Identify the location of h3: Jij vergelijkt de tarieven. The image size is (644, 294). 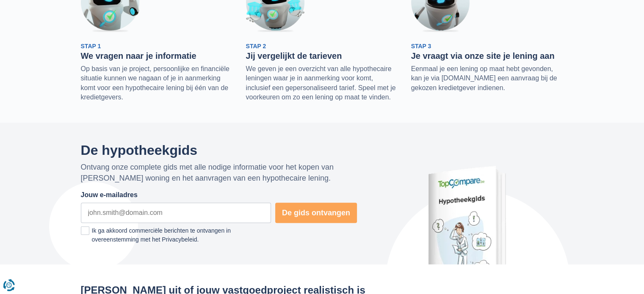
(322, 56).